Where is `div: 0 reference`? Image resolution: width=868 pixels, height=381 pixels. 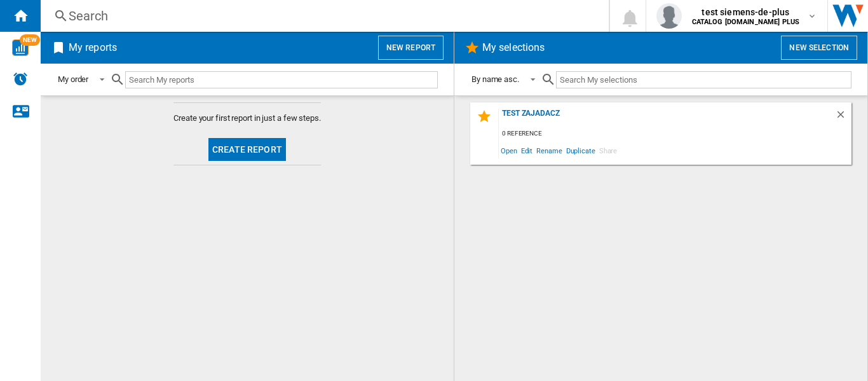
div: 0 reference is located at coordinates (675, 133).